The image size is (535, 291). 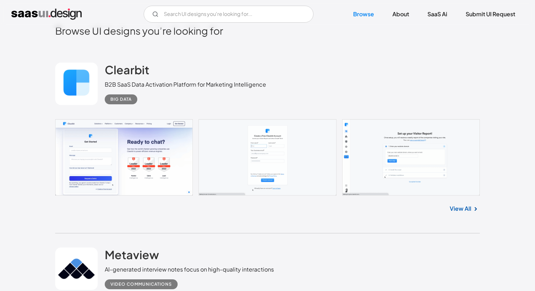 I want to click on div: B2B SaaS Data Activation Platform for Marketing Intelligence, so click(x=186, y=85).